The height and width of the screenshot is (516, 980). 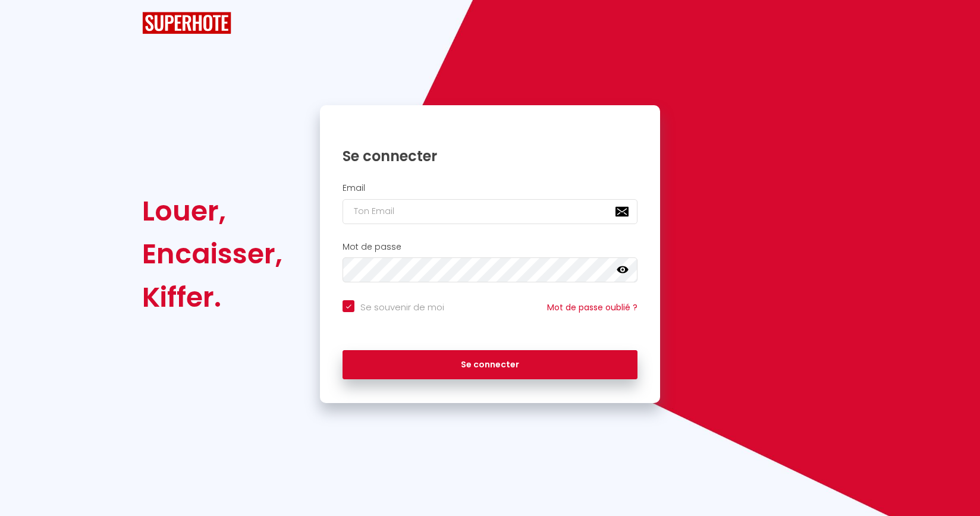 What do you see at coordinates (490, 188) in the screenshot?
I see `h2: Email` at bounding box center [490, 188].